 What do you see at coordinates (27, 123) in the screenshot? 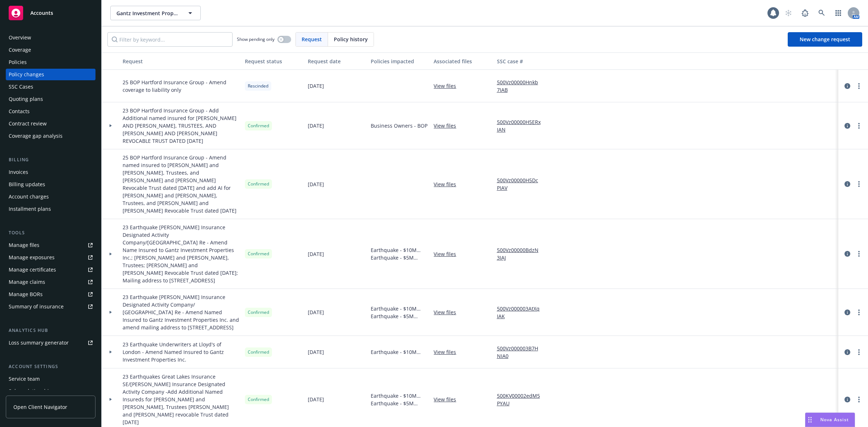
I see `div: Contract review` at bounding box center [27, 123].